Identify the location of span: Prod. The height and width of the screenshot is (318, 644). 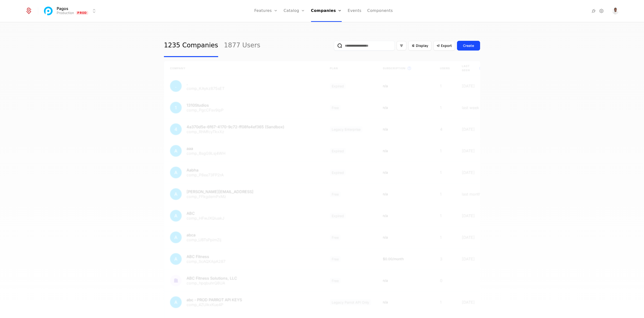
(82, 13).